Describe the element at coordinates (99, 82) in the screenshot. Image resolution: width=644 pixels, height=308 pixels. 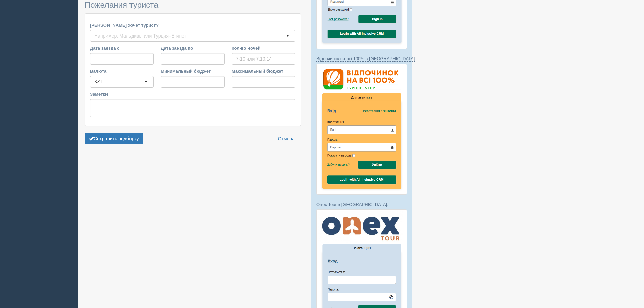
I see `div: KZT` at that location.